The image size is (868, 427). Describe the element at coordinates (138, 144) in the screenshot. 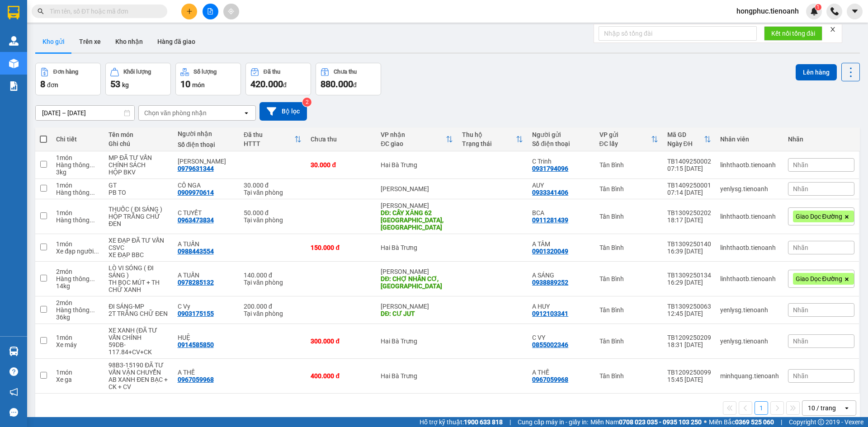

I see `div: Ghi chú` at that location.